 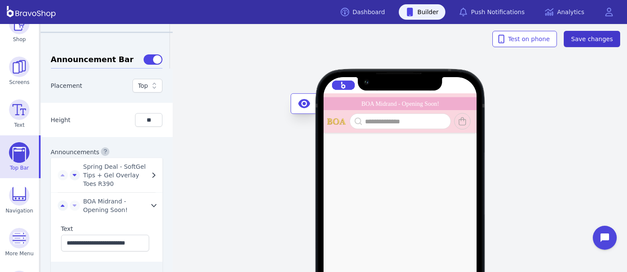 What do you see at coordinates (20, 82) in the screenshot?
I see `span: Screens` at bounding box center [20, 82].